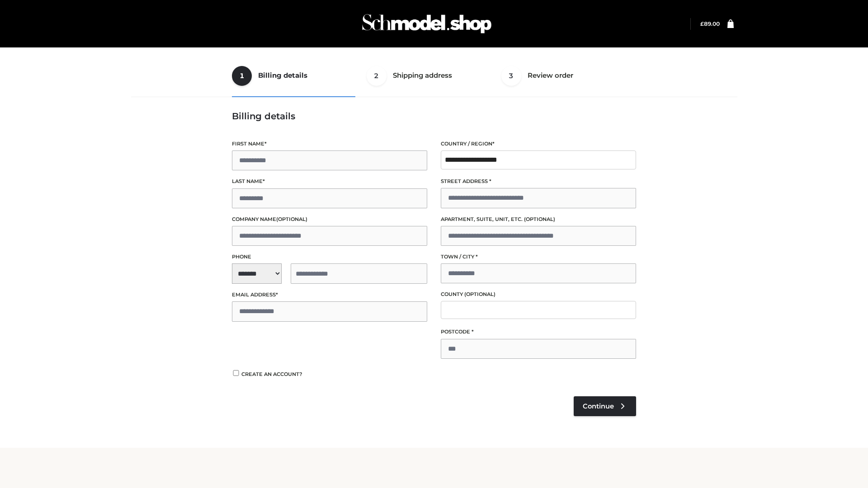 The image size is (868, 488). Describe the element at coordinates (598, 406) in the screenshot. I see `span: Continue` at that location.